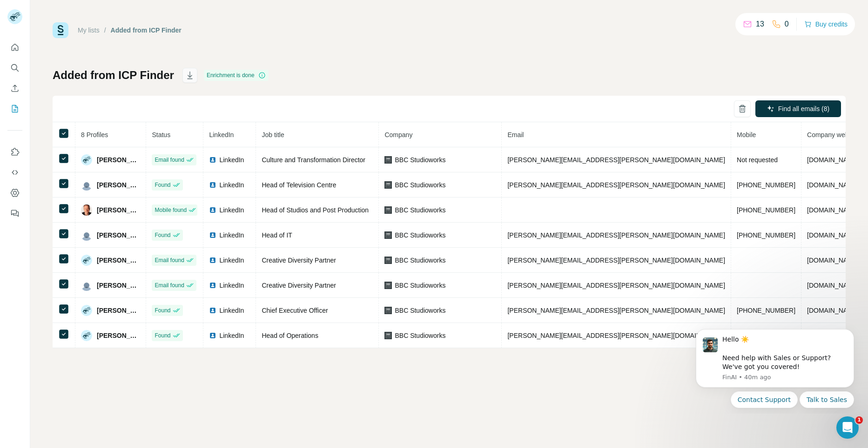 The height and width of the screenshot is (448, 868). Describe the element at coordinates (113, 75) in the screenshot. I see `h1: Added from ICP Finder` at that location.